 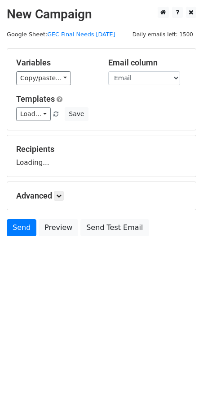 What do you see at coordinates (55, 63) in the screenshot?
I see `h5: Variables` at bounding box center [55, 63].